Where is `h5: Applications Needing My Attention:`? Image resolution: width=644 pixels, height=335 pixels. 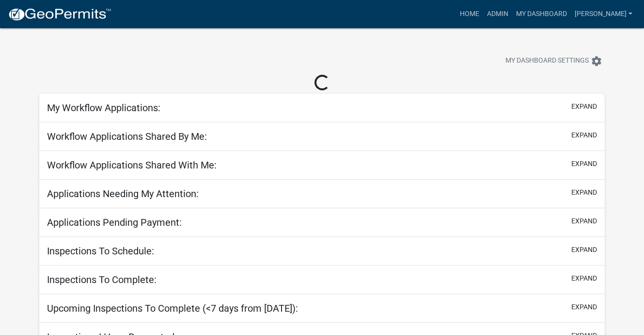
h5: Applications Needing My Attention: is located at coordinates (122, 194).